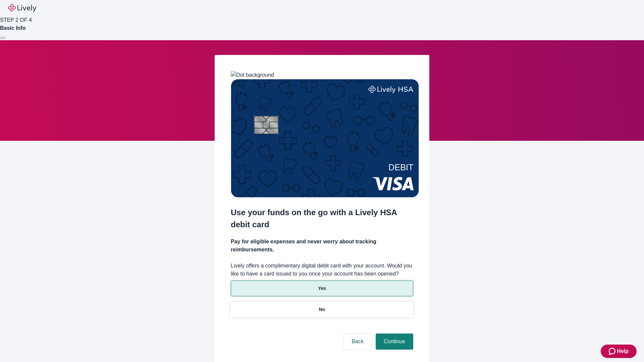 The height and width of the screenshot is (362, 644). I want to click on img: Dot background, so click(252, 75).